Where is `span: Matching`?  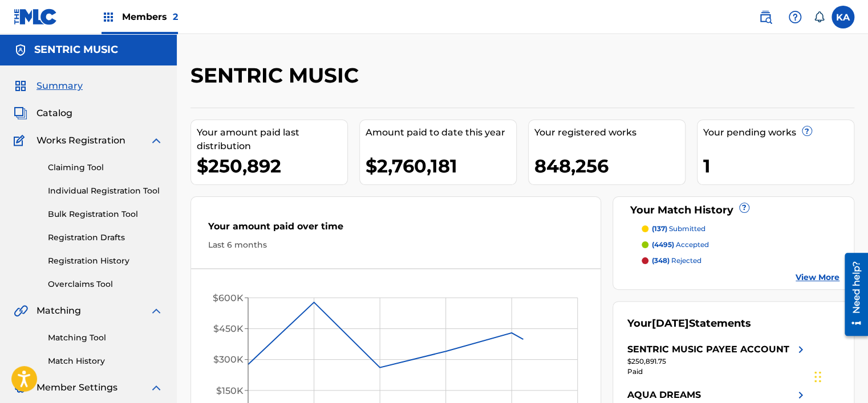
span: Matching is located at coordinates (58, 311).